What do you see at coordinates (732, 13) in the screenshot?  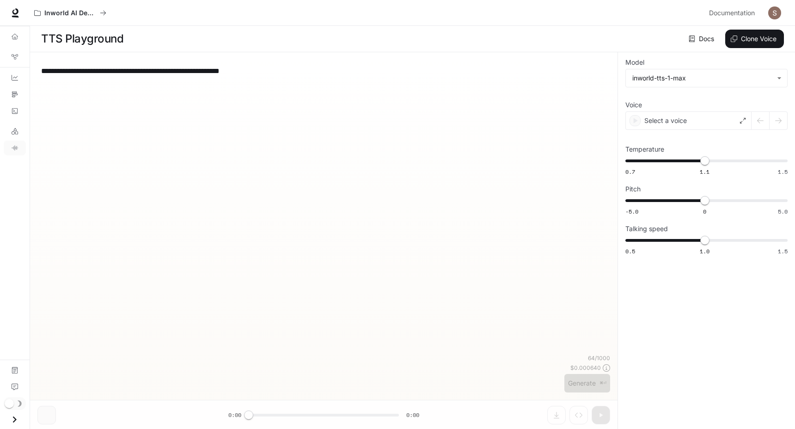 I see `span: Documentation` at bounding box center [732, 13].